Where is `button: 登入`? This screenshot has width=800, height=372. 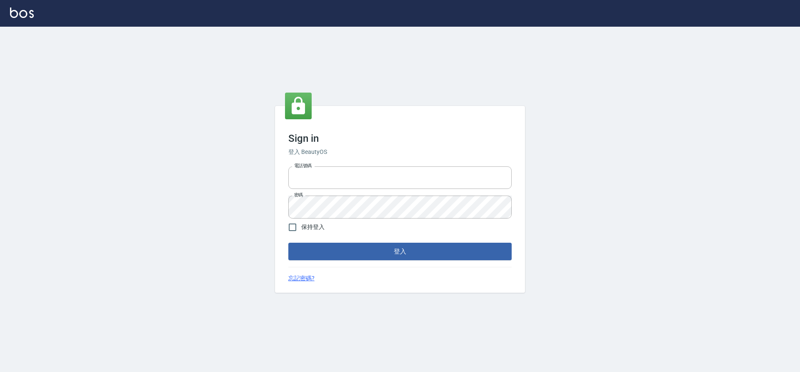
button: 登入 is located at coordinates (400, 251).